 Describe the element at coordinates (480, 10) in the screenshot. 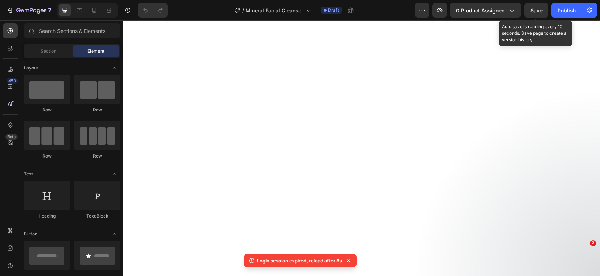

I see `span: 0 product assigned` at that location.